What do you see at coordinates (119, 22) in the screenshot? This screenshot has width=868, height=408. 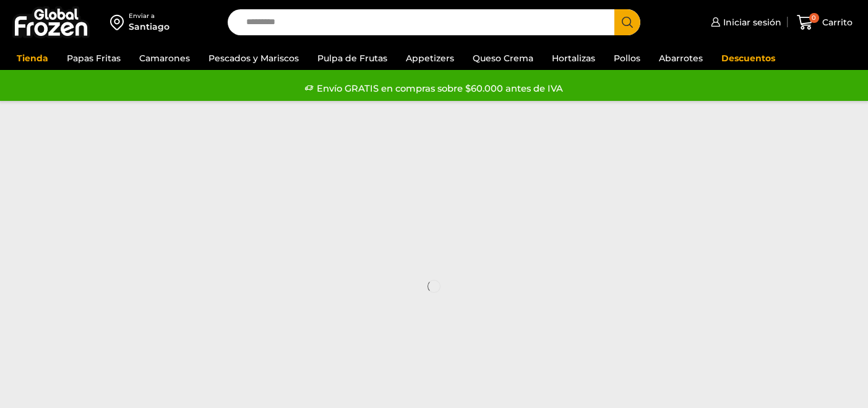 I see `img: address-field-icon.svg` at bounding box center [119, 22].